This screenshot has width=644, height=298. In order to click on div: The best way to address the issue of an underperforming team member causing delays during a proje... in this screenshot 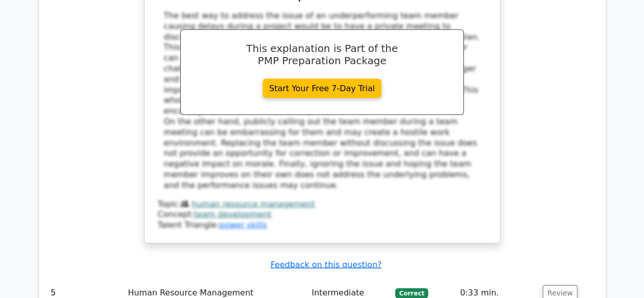, I will do `click(322, 101)`.